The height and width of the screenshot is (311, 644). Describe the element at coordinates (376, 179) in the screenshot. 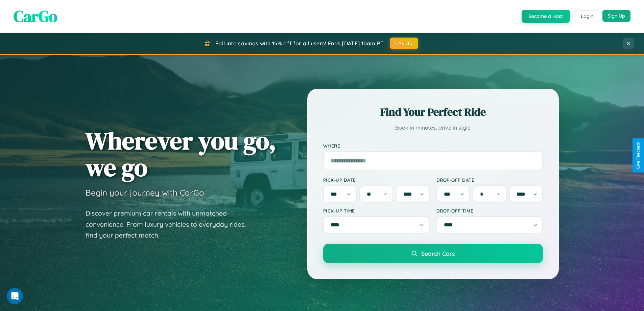

I see `label: Pick-up Date` at that location.